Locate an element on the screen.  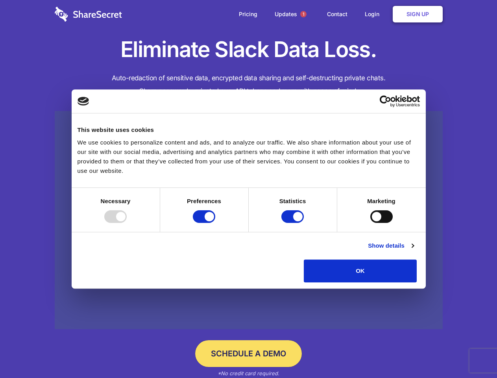
strong: Statistics is located at coordinates (293, 201).